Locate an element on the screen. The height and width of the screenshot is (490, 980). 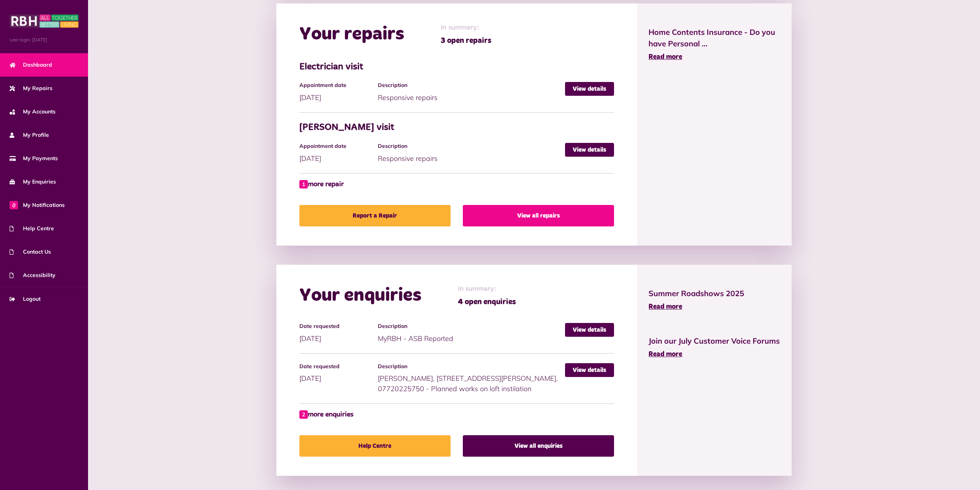
span: 1 is located at coordinates (303, 184).